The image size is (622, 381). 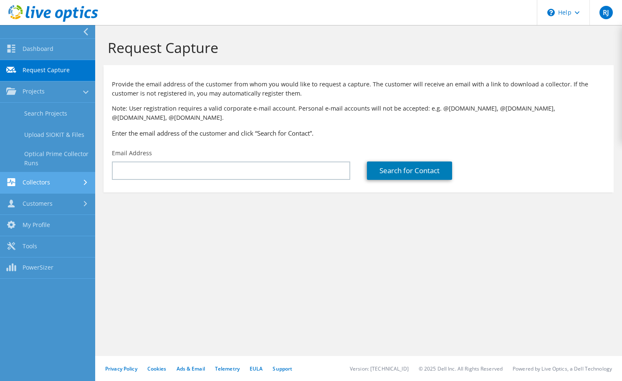 What do you see at coordinates (358, 89) in the screenshot?
I see `p: Provide the email address of the customer from whom you would like to request a capture. The cust...` at bounding box center [358, 89].